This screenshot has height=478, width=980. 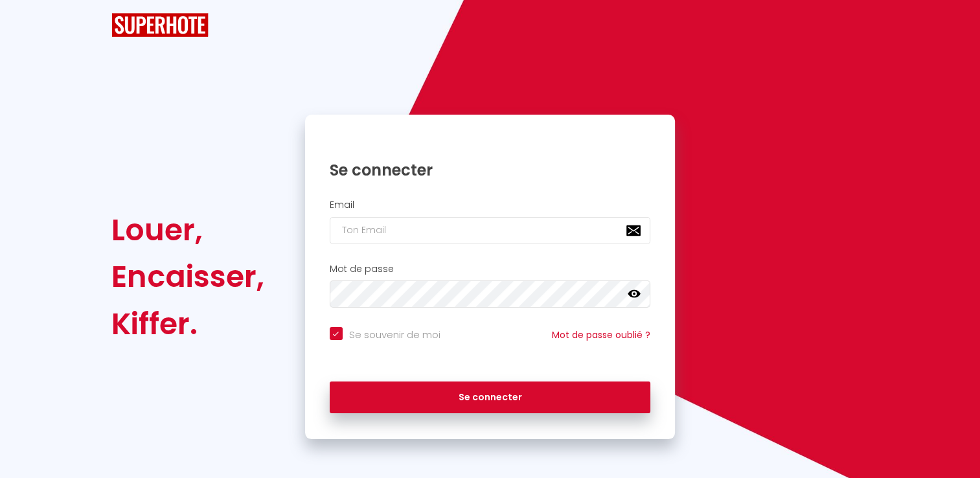 I want to click on img: SuperHote logo, so click(x=160, y=25).